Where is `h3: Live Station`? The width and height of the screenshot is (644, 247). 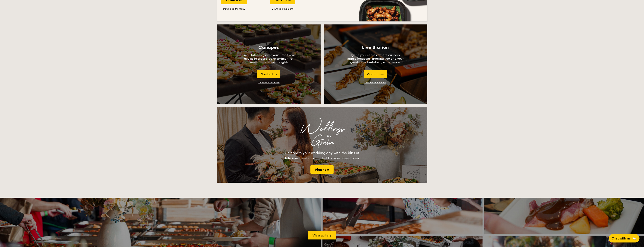
h3: Live Station is located at coordinates (376, 47).